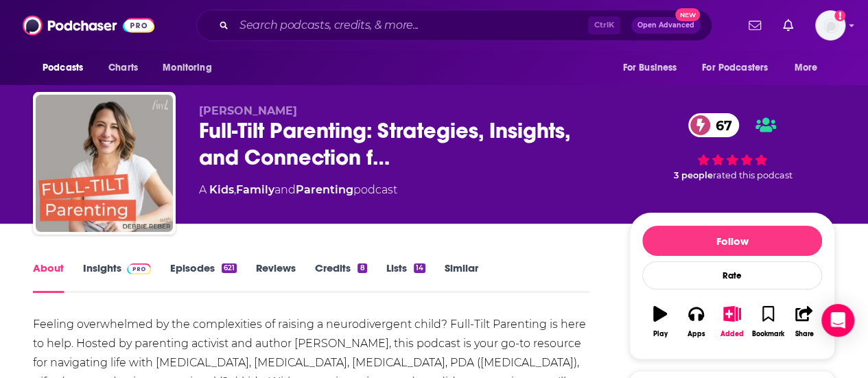 The image size is (868, 378). Describe the element at coordinates (89, 25) in the screenshot. I see `img: Podchaser - Follow, Share and Rate Podcasts` at that location.